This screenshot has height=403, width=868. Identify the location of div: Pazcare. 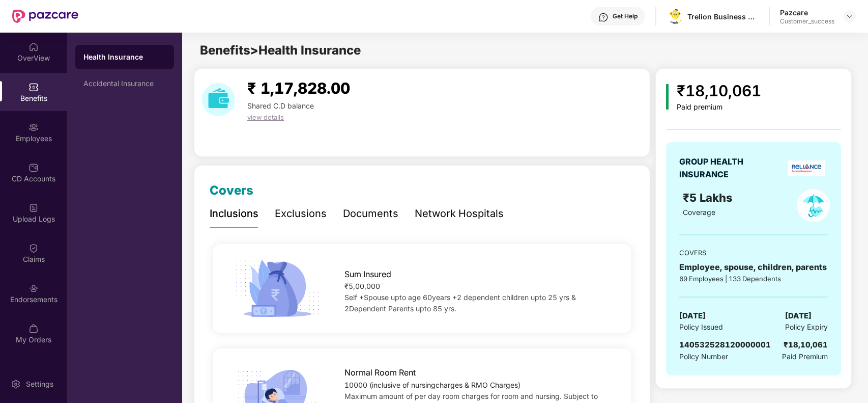
(807, 12).